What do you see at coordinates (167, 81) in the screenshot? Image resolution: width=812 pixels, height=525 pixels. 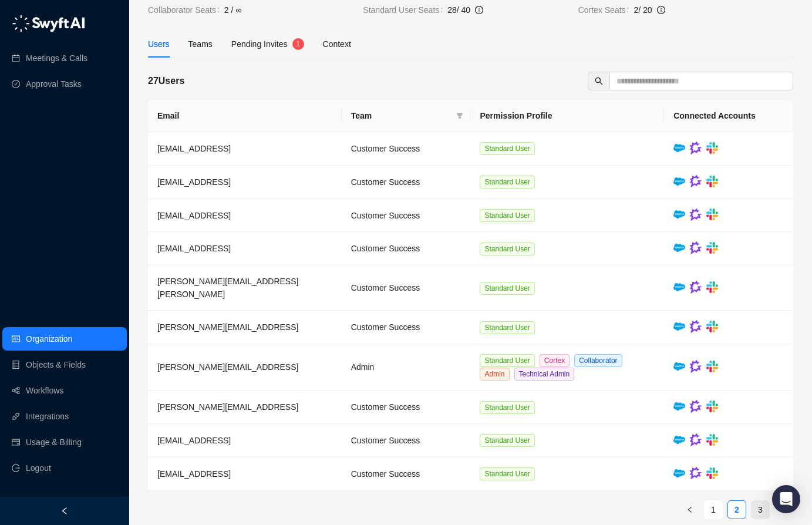 I see `h5: 27 Users` at bounding box center [167, 81].